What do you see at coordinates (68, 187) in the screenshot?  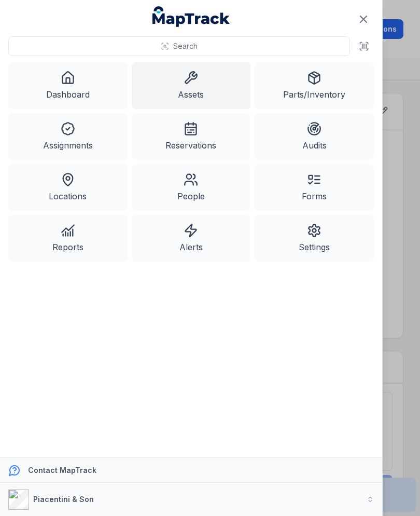 I see `a: Locations` at bounding box center [68, 187].